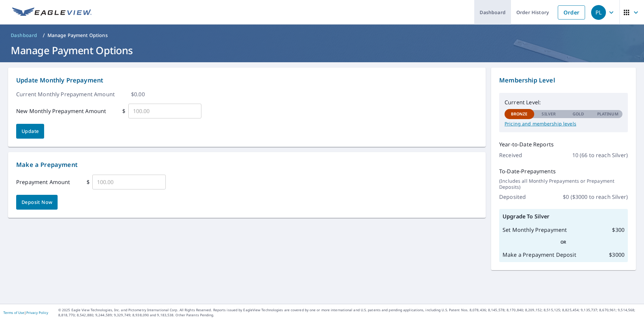 The image size is (644, 321). What do you see at coordinates (138, 94) in the screenshot?
I see `p: $ 0.00` at bounding box center [138, 94].